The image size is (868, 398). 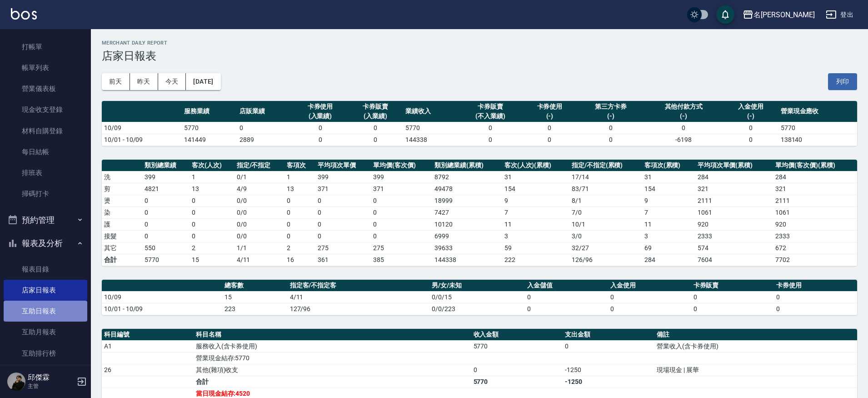 I want to click on th: 支出金額, so click(x=609, y=335).